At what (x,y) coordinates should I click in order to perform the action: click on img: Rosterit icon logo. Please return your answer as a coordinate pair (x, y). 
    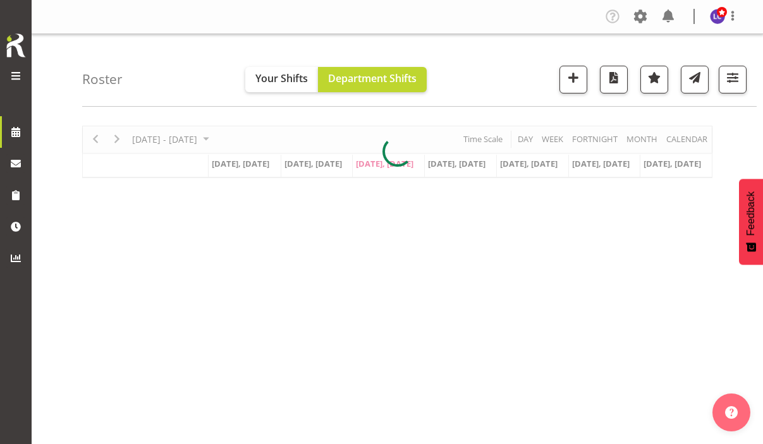
    Looking at the image, I should click on (16, 46).